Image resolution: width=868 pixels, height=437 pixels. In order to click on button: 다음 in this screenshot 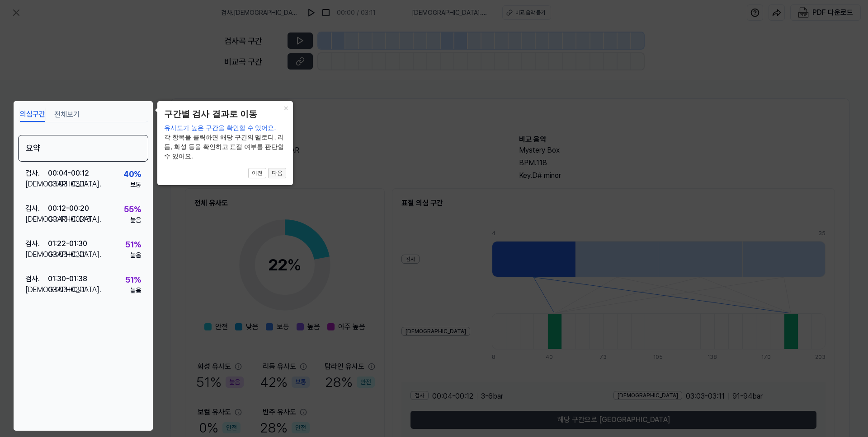, I will do `click(277, 173)`.